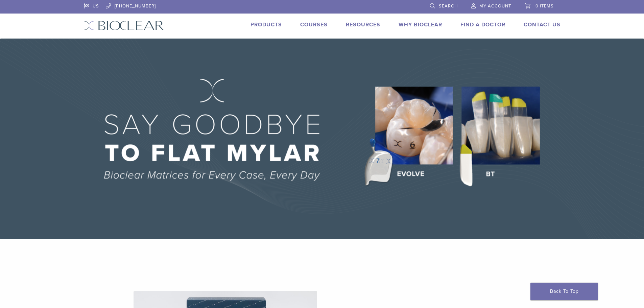  I want to click on a: Back To Top, so click(564, 292).